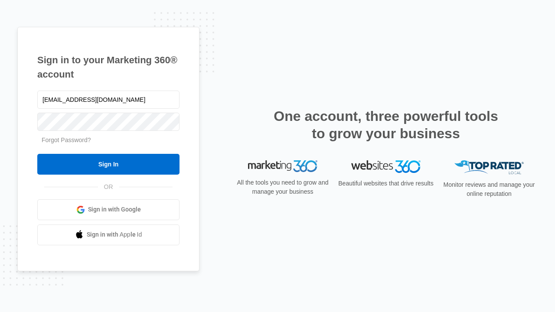 The width and height of the screenshot is (555, 312). What do you see at coordinates (489, 167) in the screenshot?
I see `img: Top Rated Local` at bounding box center [489, 167].